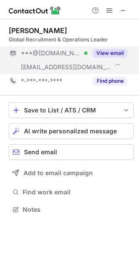 The height and width of the screenshot is (278, 139). Describe the element at coordinates (70, 131) in the screenshot. I see `span: AI write personalized message` at that location.